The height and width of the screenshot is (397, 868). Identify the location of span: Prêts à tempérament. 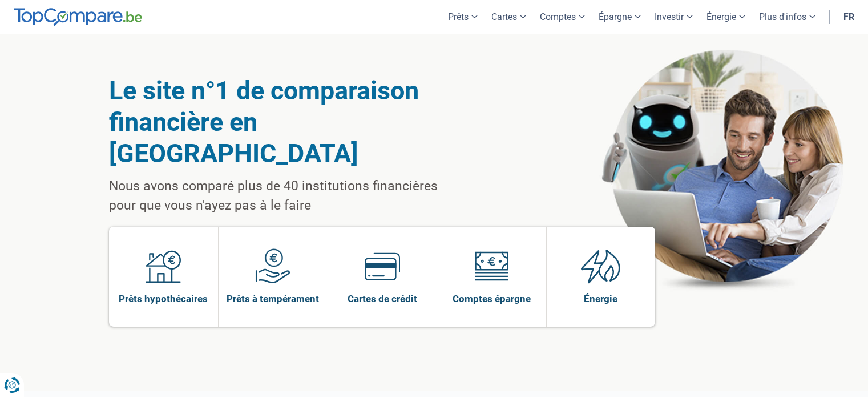
(273, 298).